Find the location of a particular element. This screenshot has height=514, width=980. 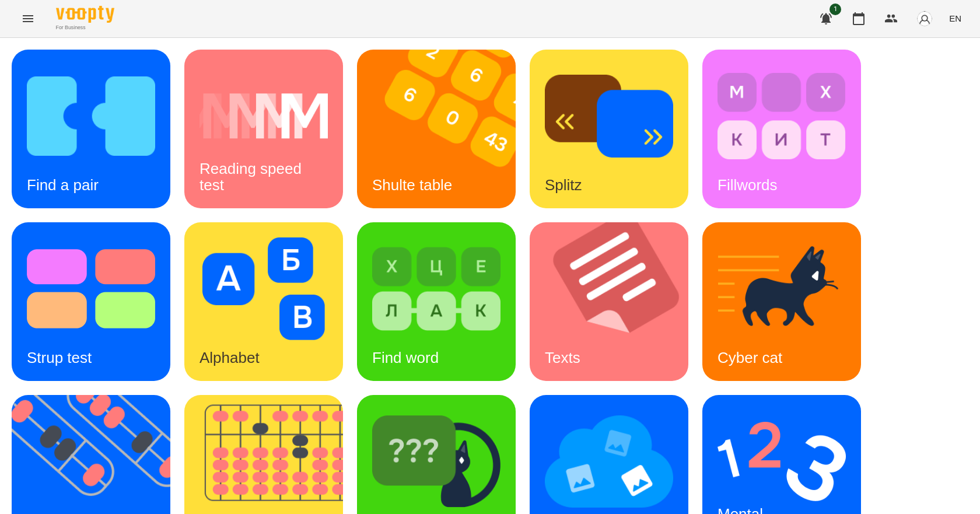

img: Strup test is located at coordinates (91, 289).